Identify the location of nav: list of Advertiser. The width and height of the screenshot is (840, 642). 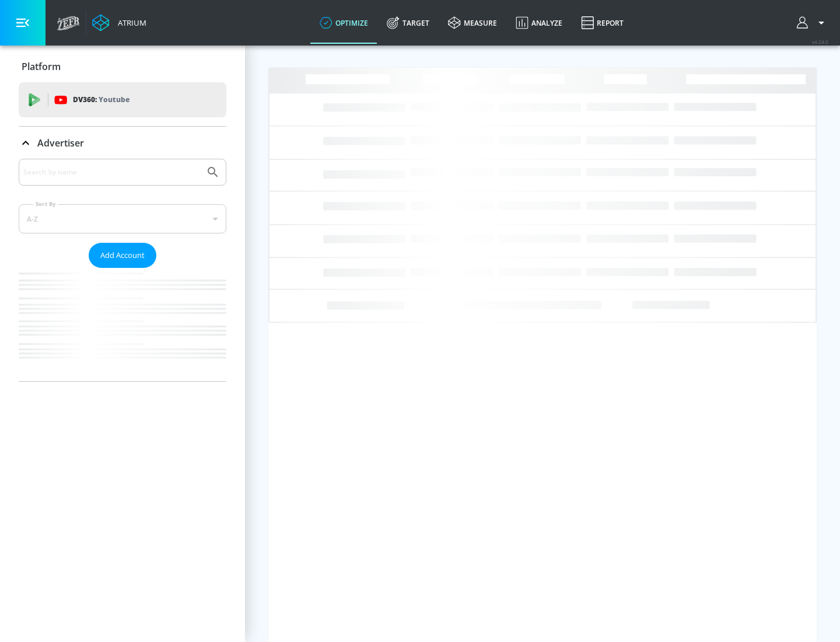
(123, 325).